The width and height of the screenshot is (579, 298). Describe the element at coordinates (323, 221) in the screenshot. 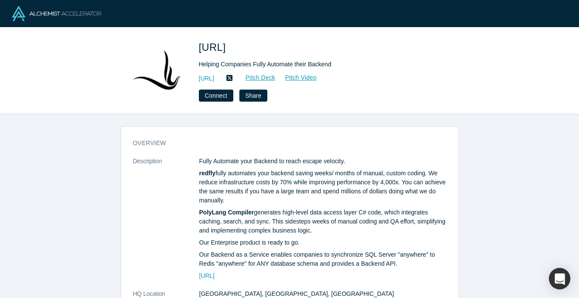

I see `p: generates high-level data access layer C# code, which integrates caching, search, and sync. This ...` at that location.